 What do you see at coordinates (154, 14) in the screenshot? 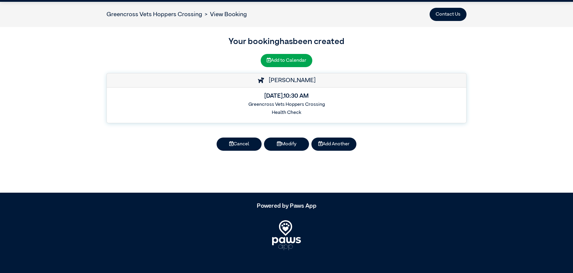
I see `a: Greencross Vets Hoppers Crossing` at bounding box center [154, 14].